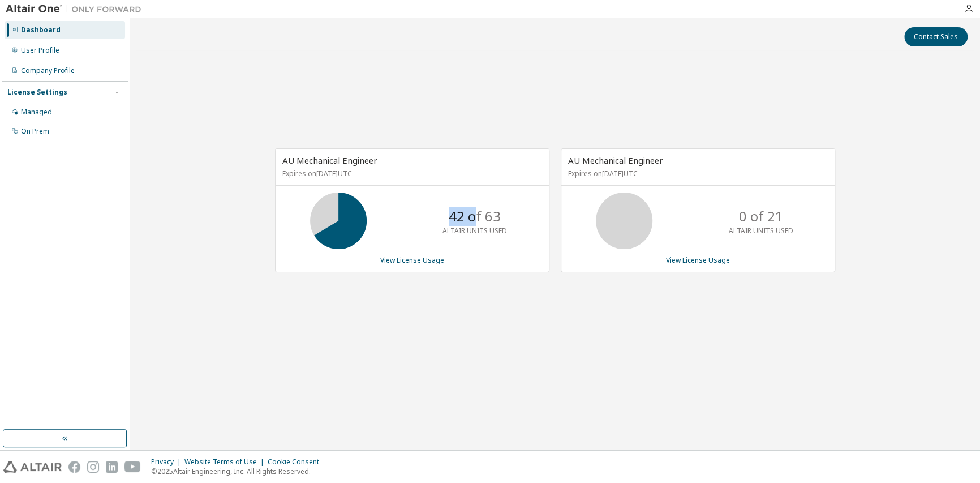 The width and height of the screenshot is (980, 483). Describe the element at coordinates (36, 112) in the screenshot. I see `div: Managed` at that location.